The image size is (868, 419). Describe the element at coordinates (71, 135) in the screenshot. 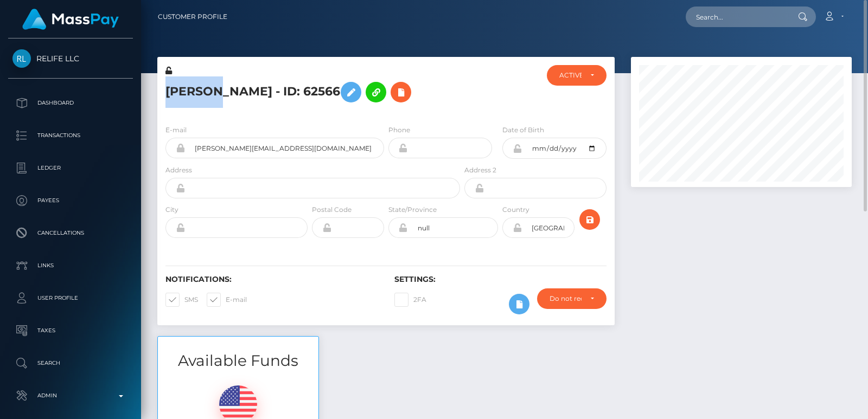

I see `p: Transactions` at that location.